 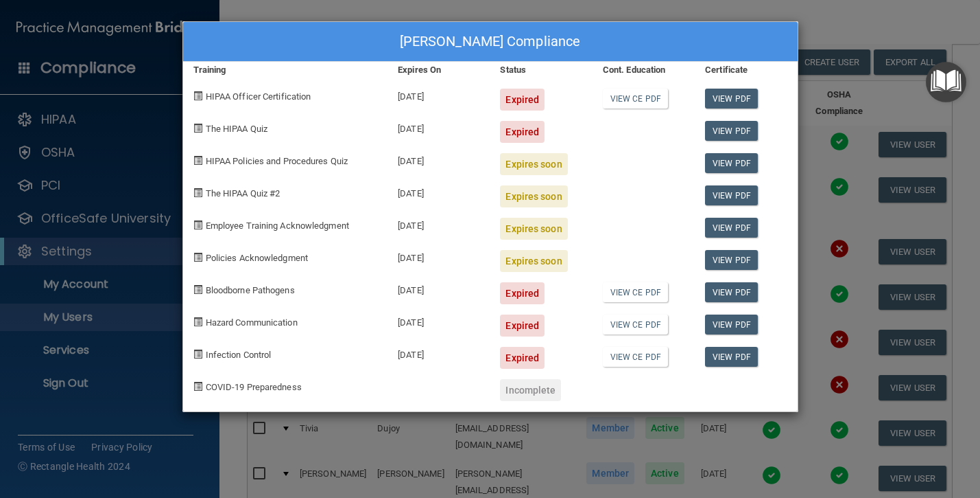 I want to click on div: Cont. Education, so click(x=643, y=70).